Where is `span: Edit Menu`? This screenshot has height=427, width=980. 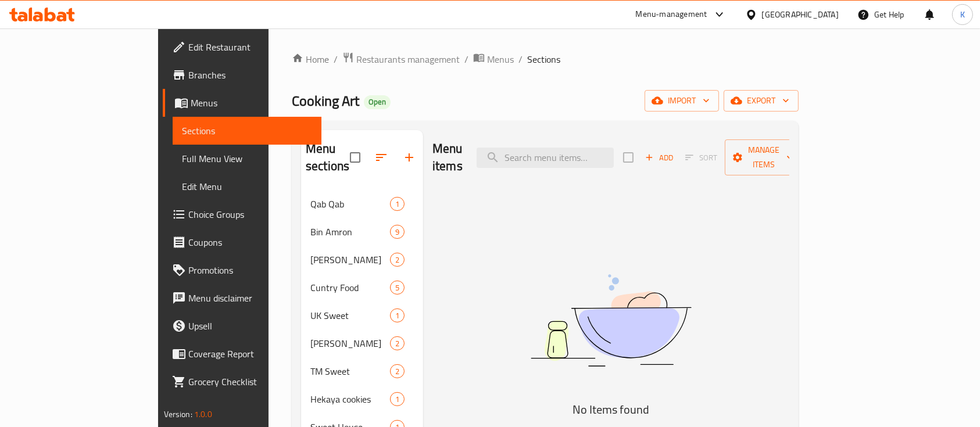 span: Edit Menu is located at coordinates (247, 186).